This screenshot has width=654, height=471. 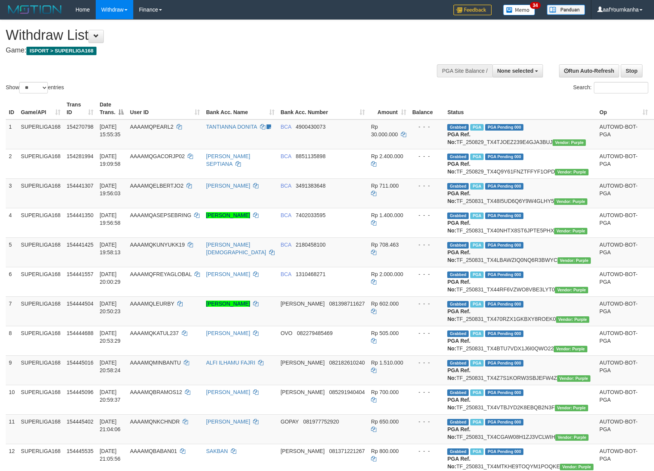 What do you see at coordinates (240, 108) in the screenshot?
I see `th: Bank Acc. Name: activate to sort column ascending` at bounding box center [240, 108].